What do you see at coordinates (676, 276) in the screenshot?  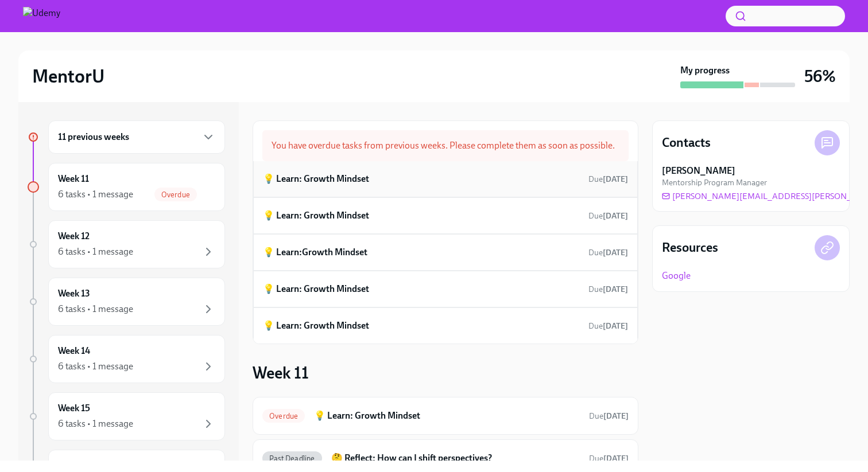 I see `a: Google` at bounding box center [676, 276].